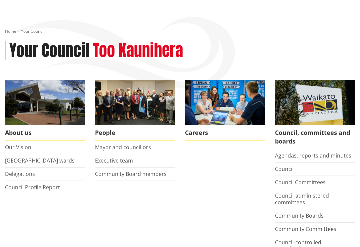 This screenshot has width=360, height=247. What do you see at coordinates (123, 147) in the screenshot?
I see `a: Mayor and councillors` at bounding box center [123, 147].